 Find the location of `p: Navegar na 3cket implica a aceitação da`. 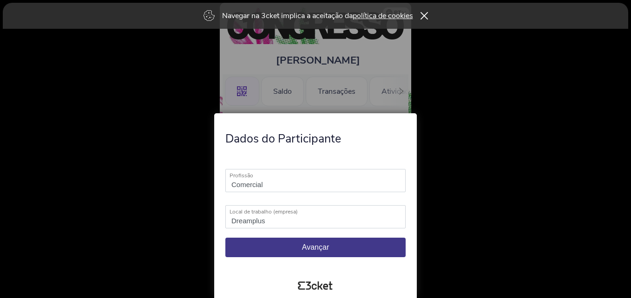

p: Navegar na 3cket implica a aceitação da is located at coordinates (317, 16).